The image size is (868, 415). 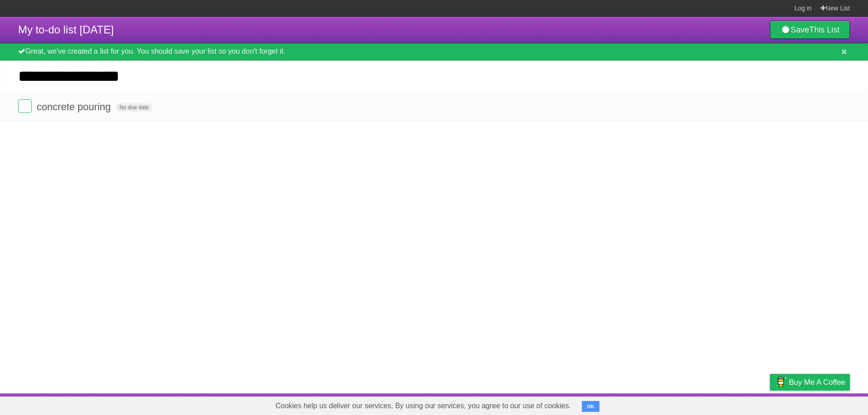 I want to click on b: This List, so click(x=824, y=29).